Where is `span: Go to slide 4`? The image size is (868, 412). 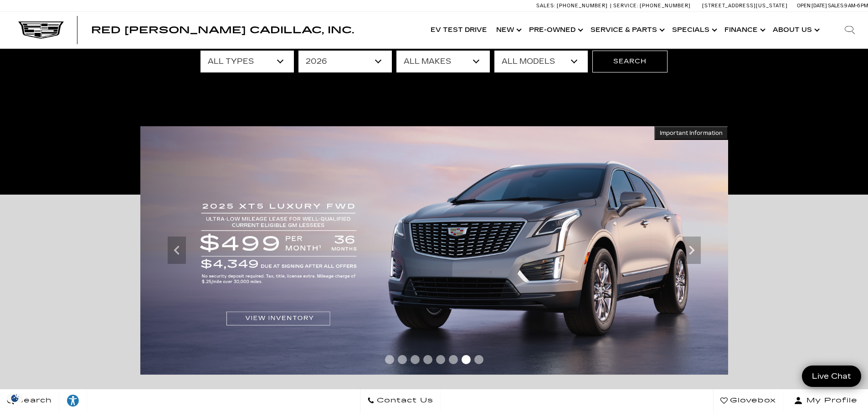 span: Go to slide 4 is located at coordinates (428, 360).